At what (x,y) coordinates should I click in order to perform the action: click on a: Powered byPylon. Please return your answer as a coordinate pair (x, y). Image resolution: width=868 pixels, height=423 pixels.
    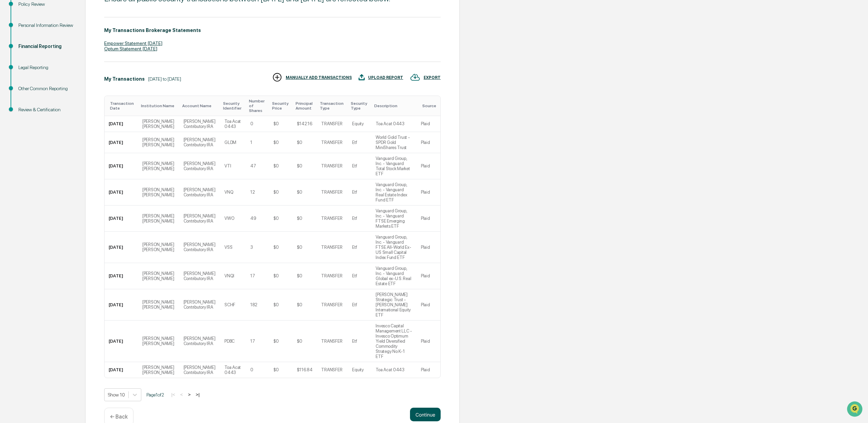
    Looking at the image, I should click on (65, 118).